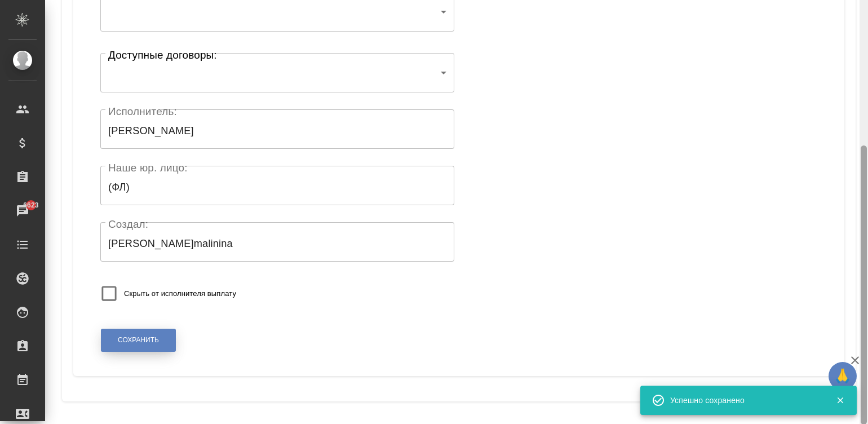 The height and width of the screenshot is (424, 868). I want to click on button: Сохранить, so click(138, 340).